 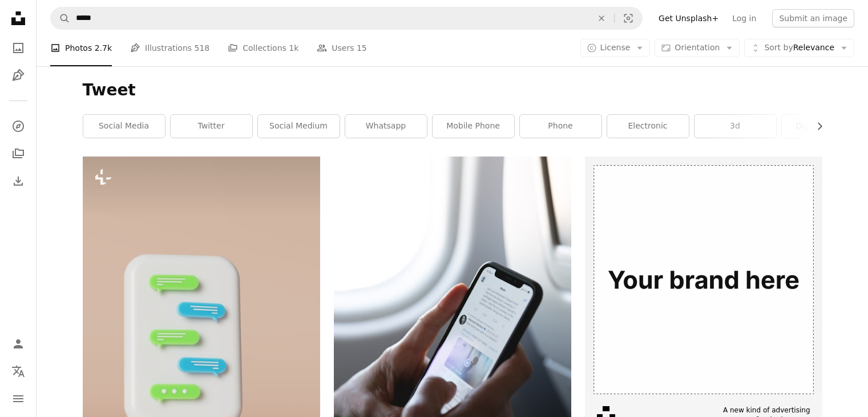 What do you see at coordinates (615, 48) in the screenshot?
I see `button: License` at bounding box center [615, 48].